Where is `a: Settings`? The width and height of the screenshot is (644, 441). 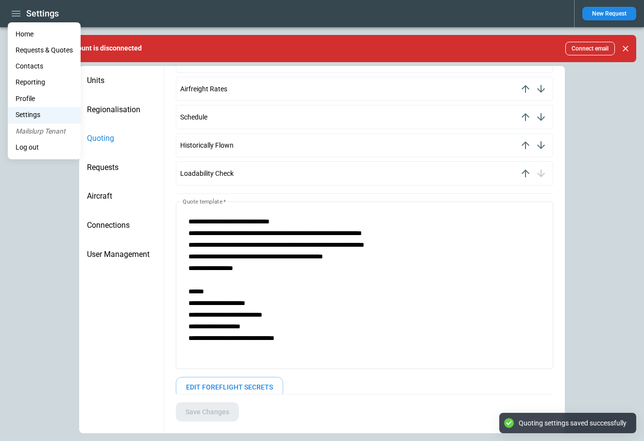 a: Settings is located at coordinates (44, 115).